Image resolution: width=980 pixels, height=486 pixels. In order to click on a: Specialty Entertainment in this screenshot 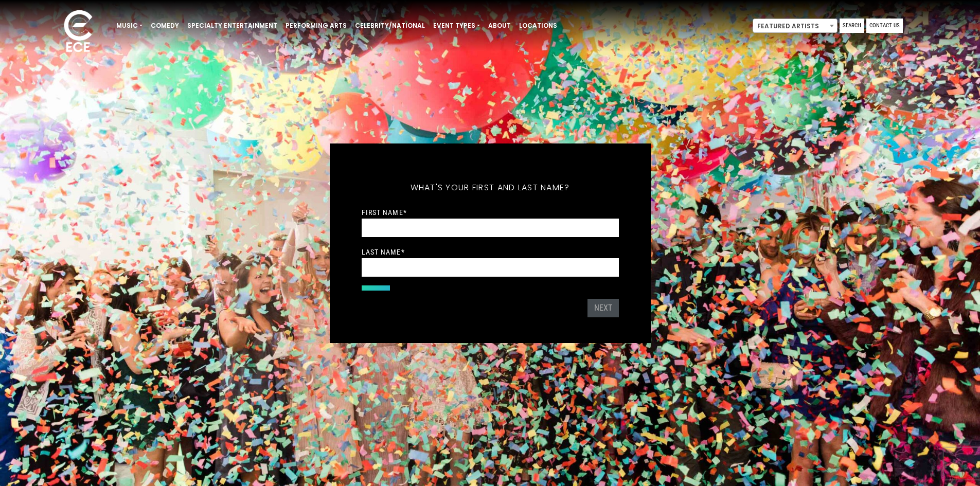, I will do `click(232, 26)`.